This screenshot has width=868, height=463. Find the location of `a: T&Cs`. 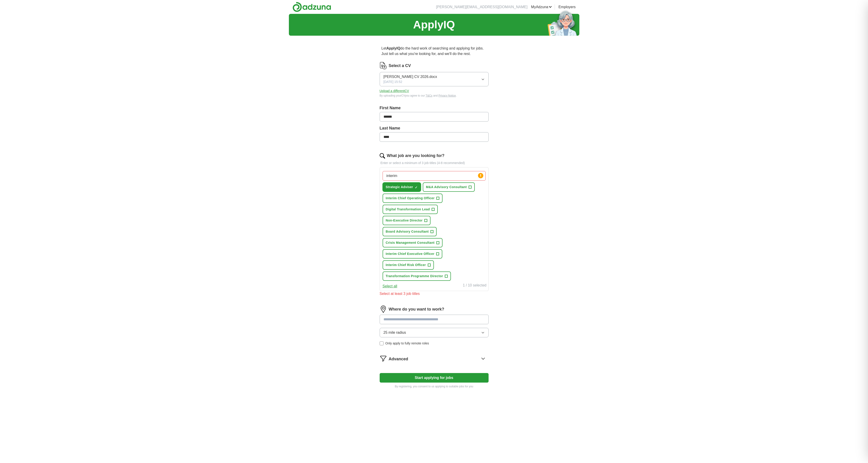

a: T&Cs is located at coordinates (429, 95).